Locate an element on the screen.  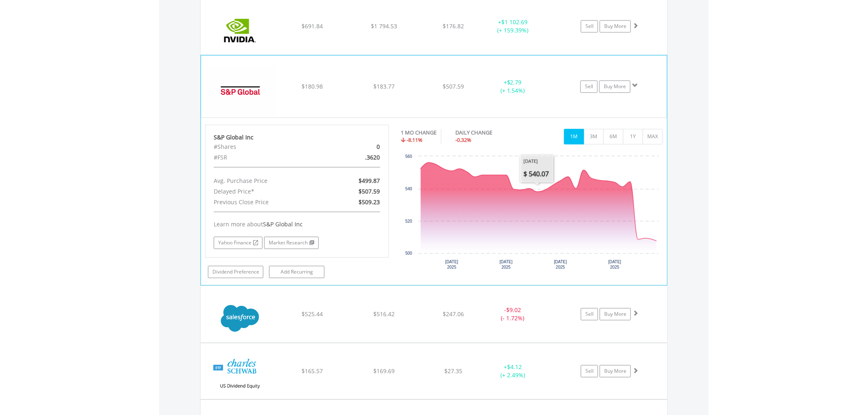
button: 1Y is located at coordinates (632, 137).